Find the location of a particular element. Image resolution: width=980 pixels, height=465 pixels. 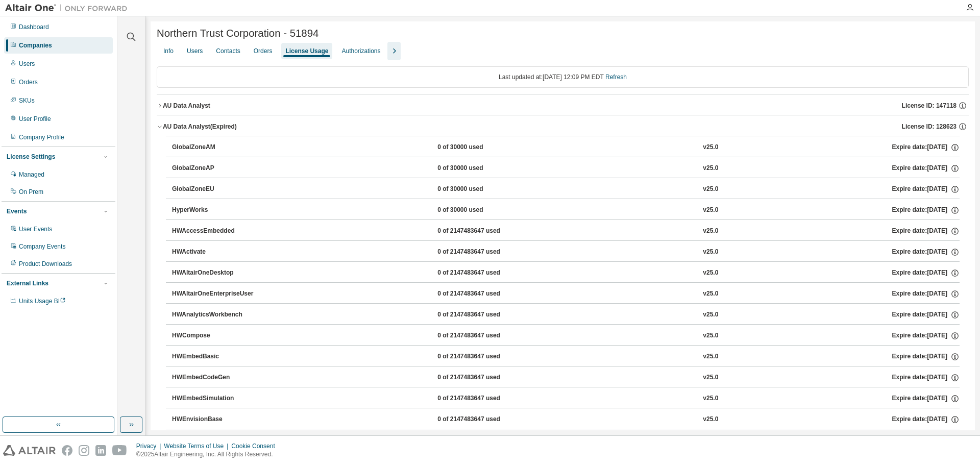

div: HWEmbedSimulation is located at coordinates (218, 399).